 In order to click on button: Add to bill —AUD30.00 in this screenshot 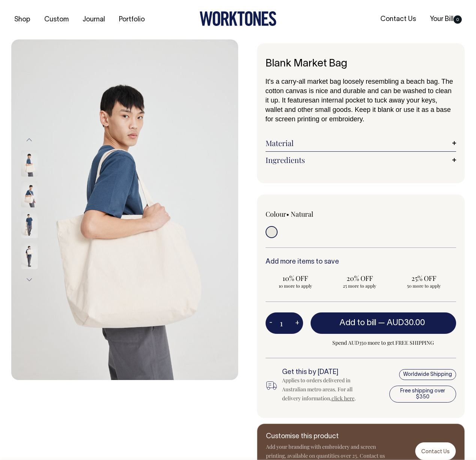, I will do `click(383, 323)`.